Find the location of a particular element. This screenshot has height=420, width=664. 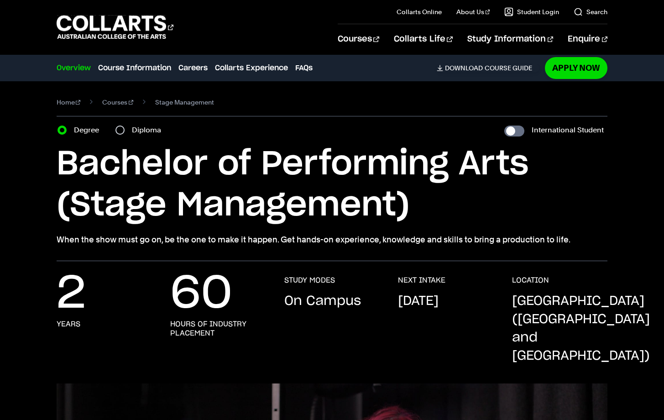

a: Overview is located at coordinates (73, 68).